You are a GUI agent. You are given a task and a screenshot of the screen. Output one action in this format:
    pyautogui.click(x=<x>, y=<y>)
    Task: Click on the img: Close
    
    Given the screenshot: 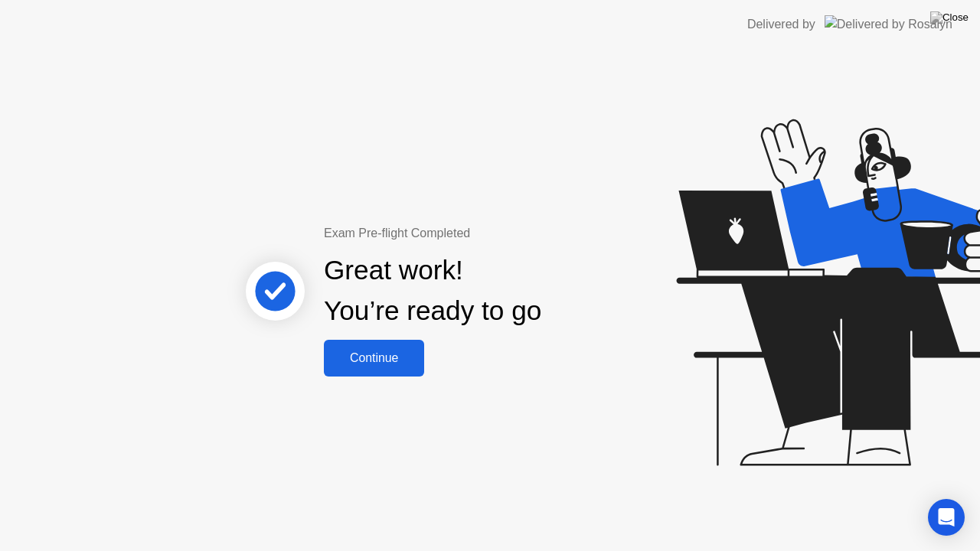 What is the action you would take?
    pyautogui.click(x=949, y=18)
    